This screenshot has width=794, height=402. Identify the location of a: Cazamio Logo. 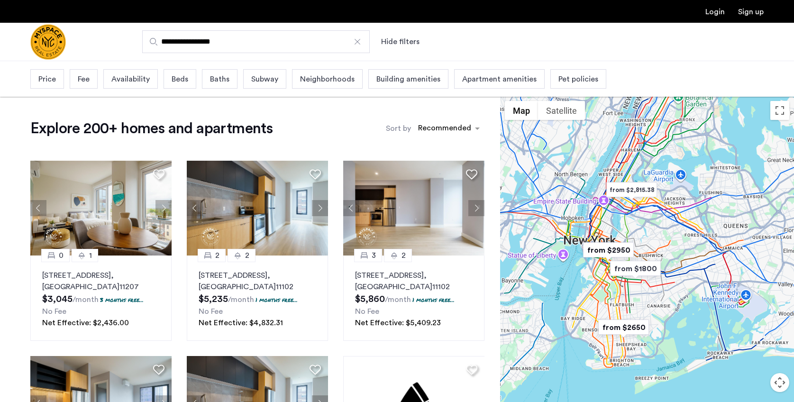
(48, 42).